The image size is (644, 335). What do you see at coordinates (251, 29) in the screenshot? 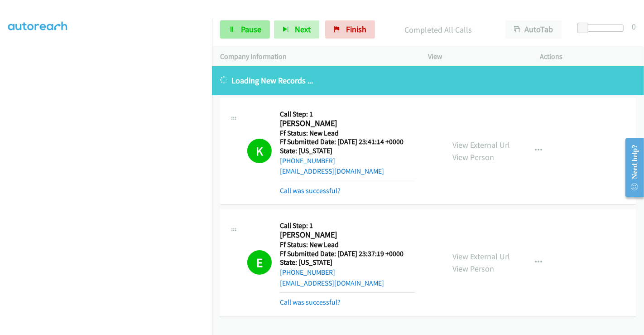
I see `span: Pause` at bounding box center [251, 29].